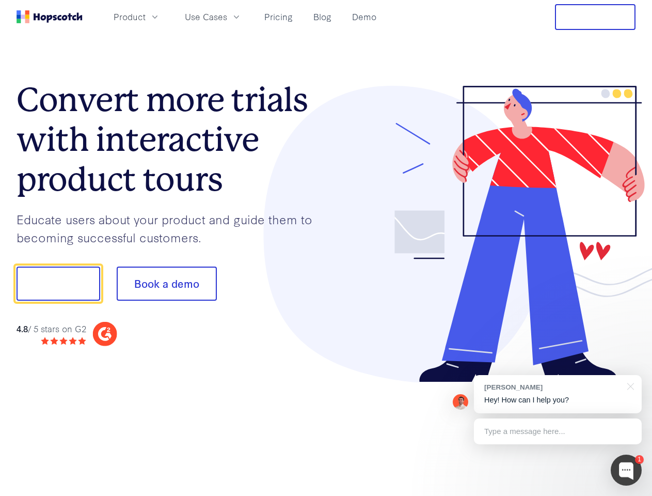  What do you see at coordinates (171, 228) in the screenshot?
I see `p: Educate users about your product and guide them to becoming successful customers.` at bounding box center [171, 228].